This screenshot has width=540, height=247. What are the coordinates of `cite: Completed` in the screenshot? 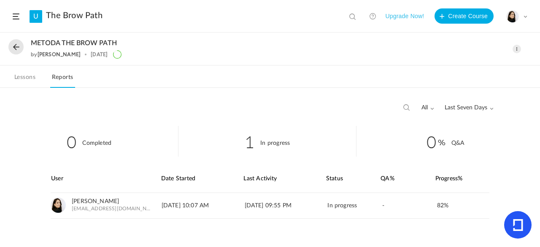 It's located at (97, 143).